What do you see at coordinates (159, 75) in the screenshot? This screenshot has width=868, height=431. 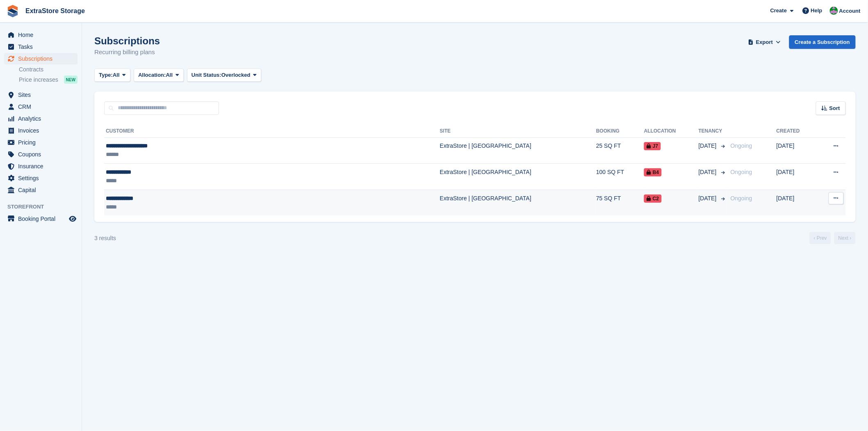 I see `button: Allocation: All` at bounding box center [159, 75].